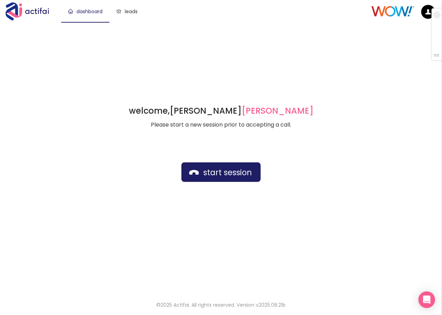 This screenshot has height=315, width=442. I want to click on img: Actifai Logo, so click(31, 11).